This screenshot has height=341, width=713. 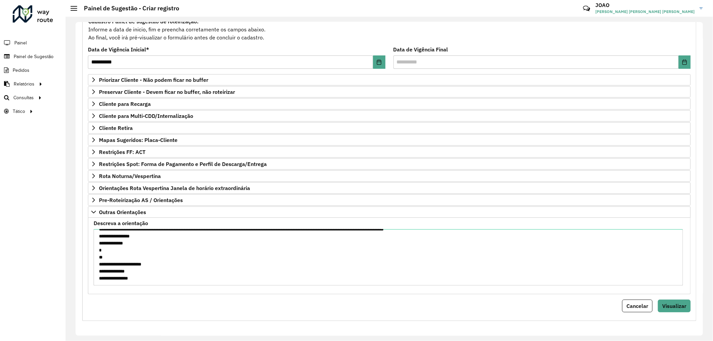 I want to click on a: Preservar Cliente - Devem ficar no buffer, não roteirizar, so click(x=389, y=92).